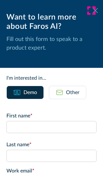 The width and height of the screenshot is (103, 176). Describe the element at coordinates (51, 78) in the screenshot. I see `div: I'm interested in...` at that location.